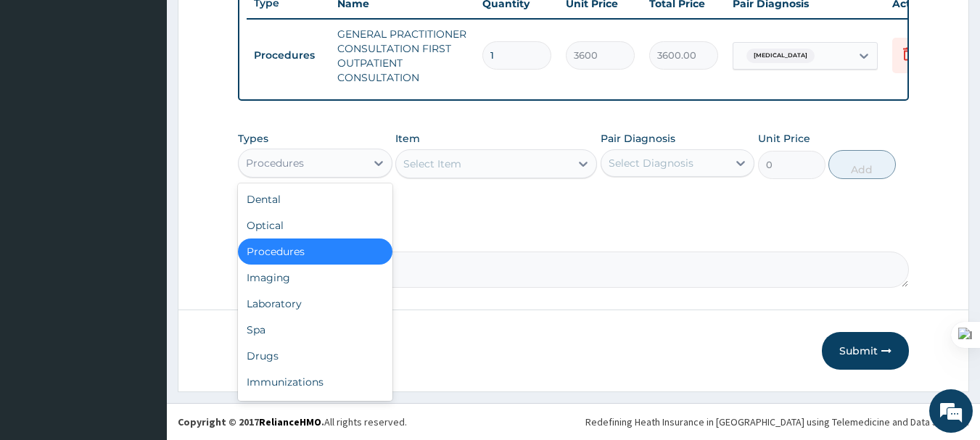 The height and width of the screenshot is (440, 980). I want to click on button: Submit, so click(865, 351).